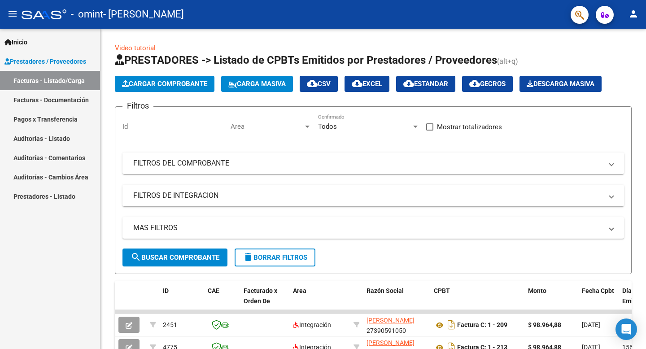 The width and height of the screenshot is (646, 349). What do you see at coordinates (248, 257) in the screenshot?
I see `mat-icon: delete` at bounding box center [248, 257].